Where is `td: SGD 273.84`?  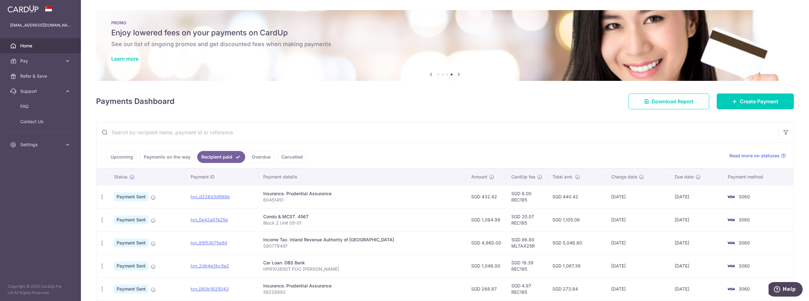 td: SGD 273.84 is located at coordinates (577, 289).